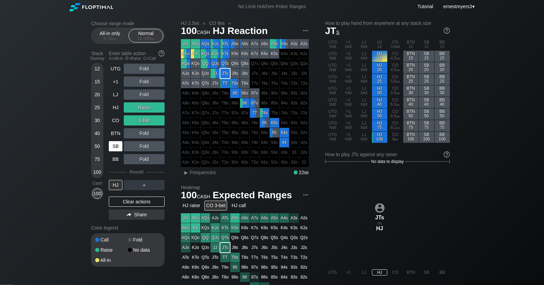  What do you see at coordinates (186, 64) in the screenshot?
I see `div: AQo` at bounding box center [186, 64].